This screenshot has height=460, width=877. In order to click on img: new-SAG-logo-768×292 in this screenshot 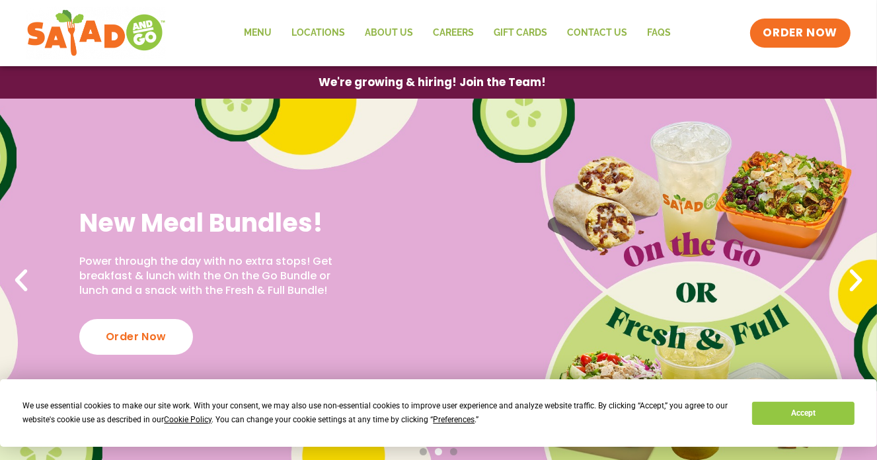, I will do `click(96, 33)`.